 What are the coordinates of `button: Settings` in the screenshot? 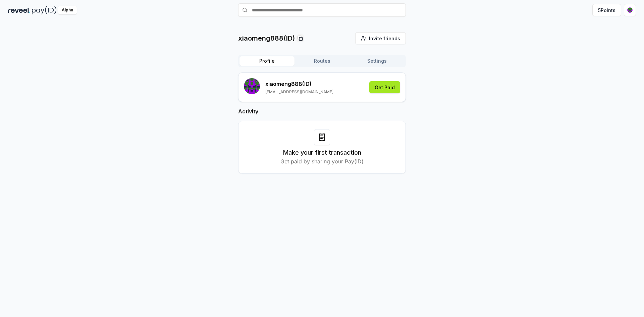 It's located at (377, 61).